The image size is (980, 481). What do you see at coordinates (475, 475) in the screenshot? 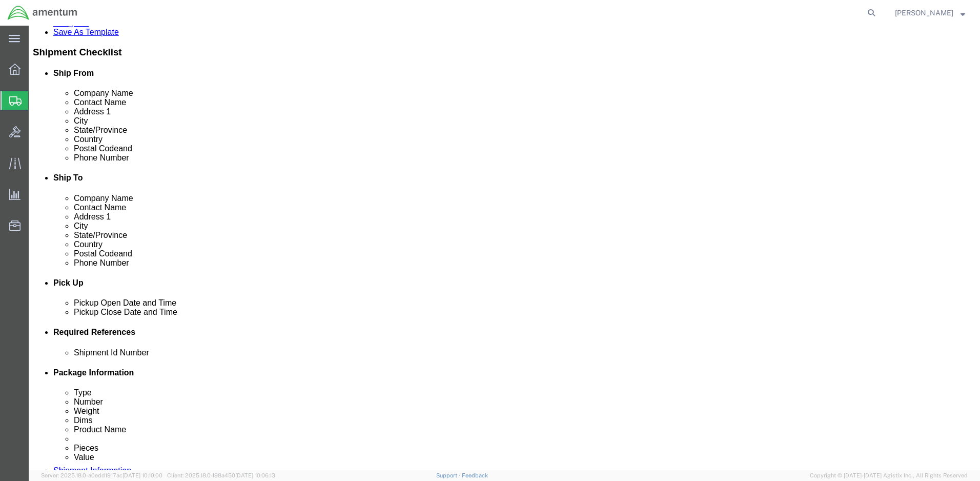
I see `a: Feedback` at bounding box center [475, 475].